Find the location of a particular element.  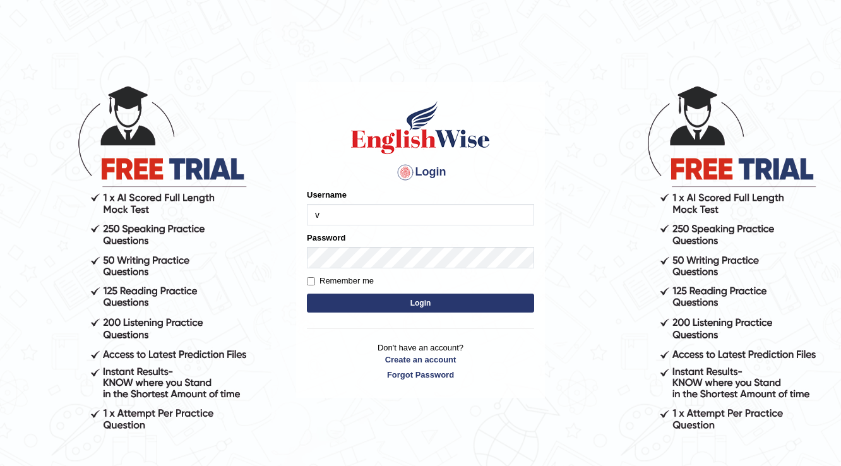

label: Username is located at coordinates (327, 195).